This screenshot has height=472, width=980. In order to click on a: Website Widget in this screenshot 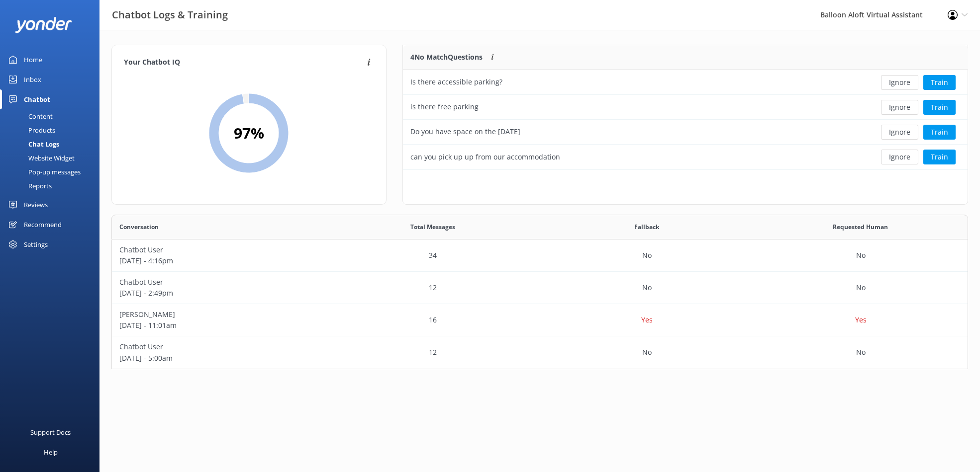, I will do `click(52, 158)`.